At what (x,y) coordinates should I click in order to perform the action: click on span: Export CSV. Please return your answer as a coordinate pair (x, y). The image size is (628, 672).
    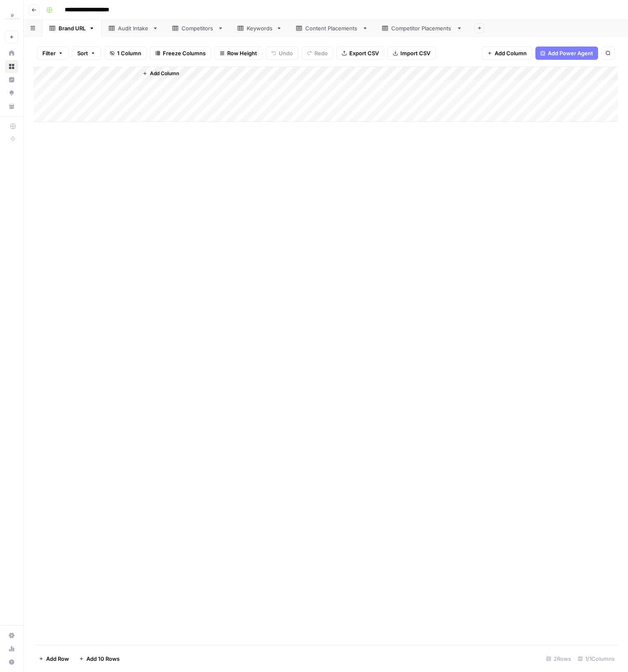
    Looking at the image, I should click on (364, 53).